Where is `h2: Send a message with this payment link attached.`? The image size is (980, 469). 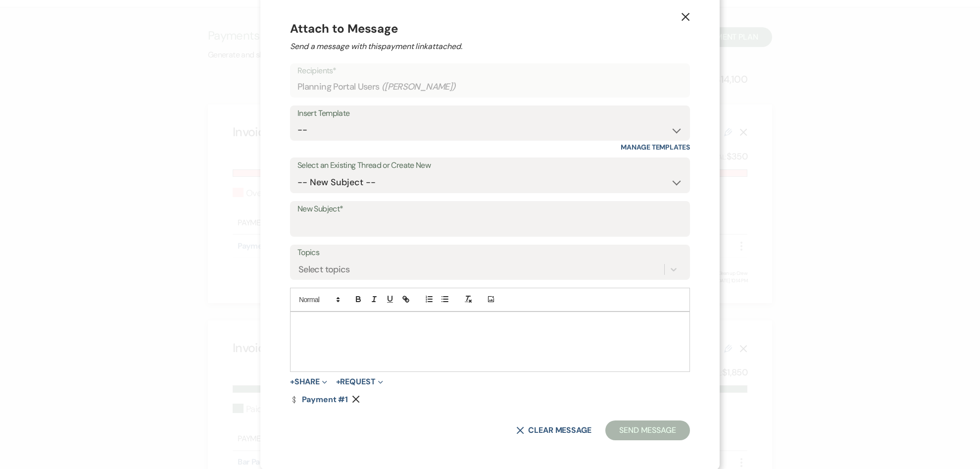 h2: Send a message with this payment link attached. is located at coordinates (490, 47).